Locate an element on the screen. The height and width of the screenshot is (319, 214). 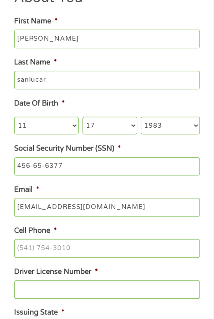
input: 078-05-1120 is located at coordinates (107, 167).